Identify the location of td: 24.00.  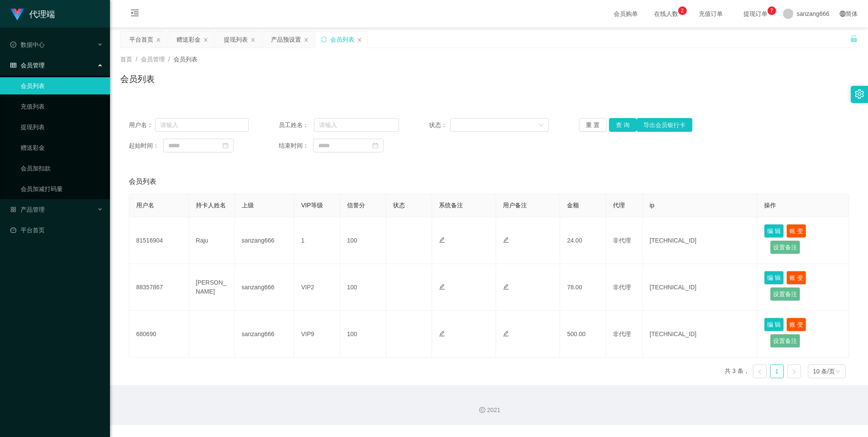
(582, 241).